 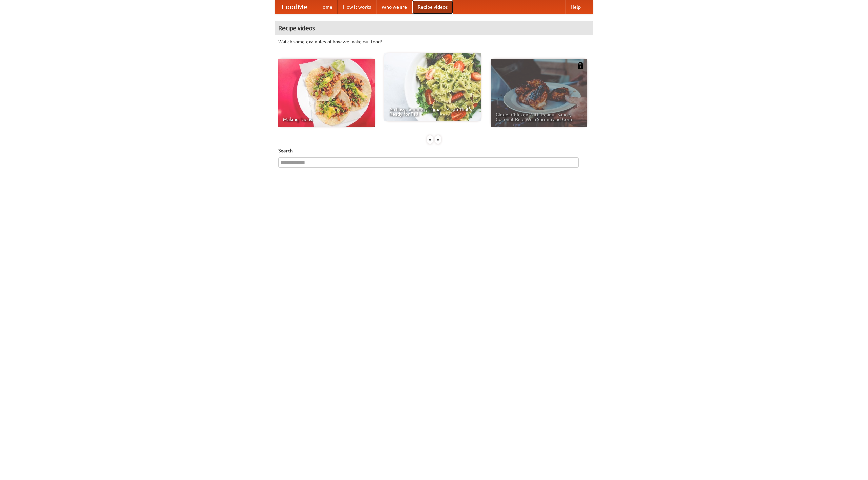 I want to click on a: Home, so click(x=326, y=7).